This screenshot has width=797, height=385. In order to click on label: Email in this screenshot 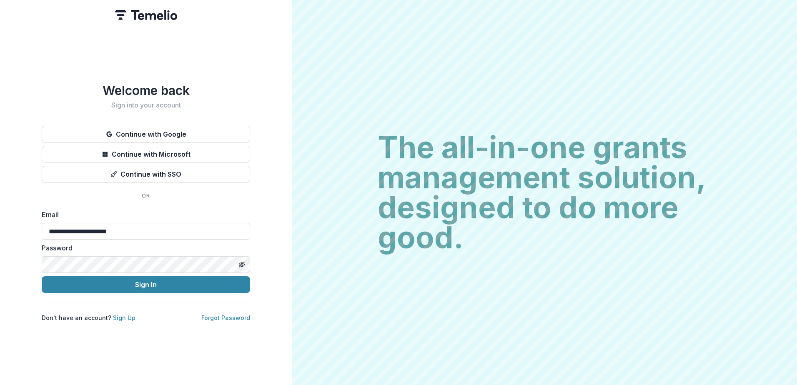, I will do `click(143, 215)`.